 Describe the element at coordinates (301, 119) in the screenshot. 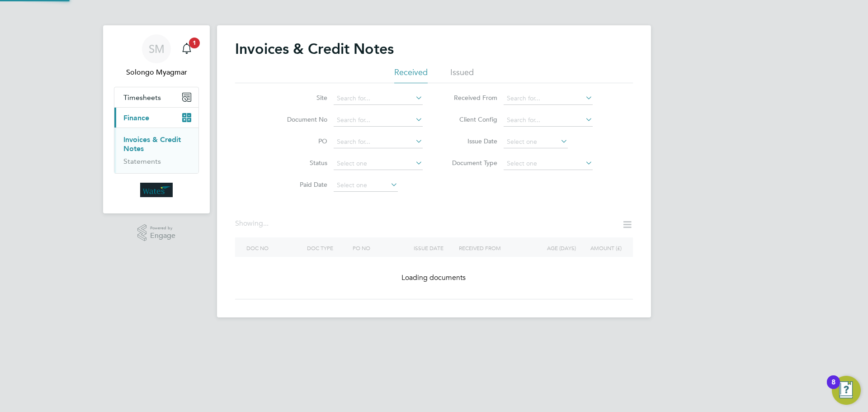

I see `label: Document No` at that location.